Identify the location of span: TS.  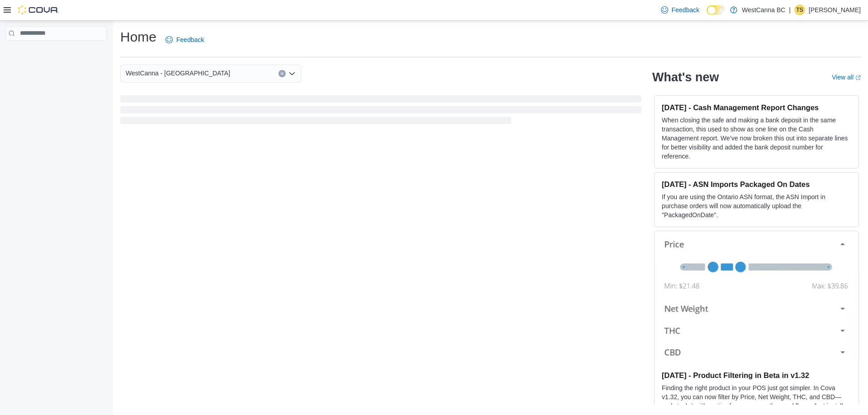
(799, 10).